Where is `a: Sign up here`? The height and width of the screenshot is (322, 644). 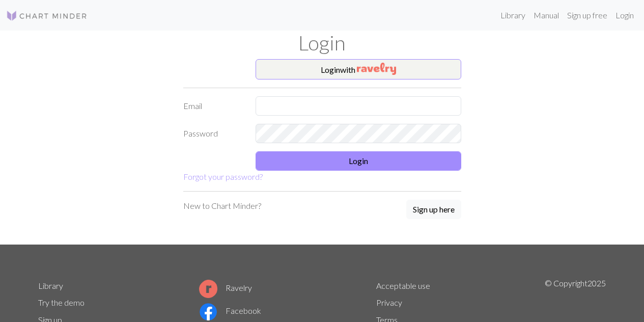 a: Sign up here is located at coordinates (434, 210).